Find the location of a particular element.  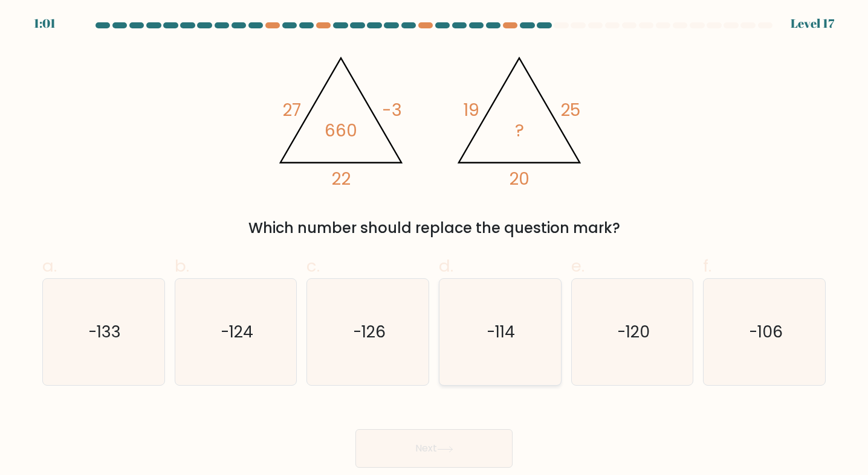

text: -120 is located at coordinates (633, 331).